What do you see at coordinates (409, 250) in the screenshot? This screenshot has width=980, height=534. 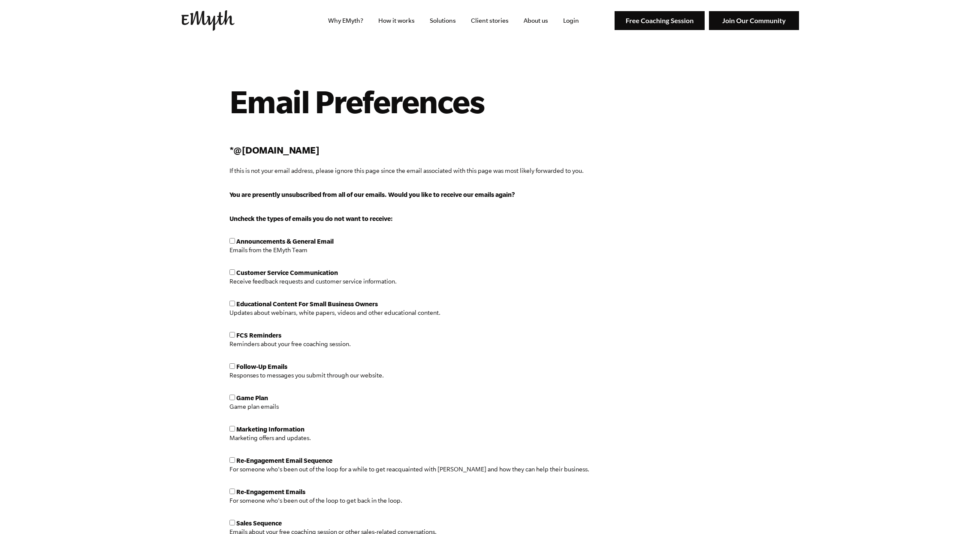 I see `p: Emails from the EMyth Team` at bounding box center [409, 250].